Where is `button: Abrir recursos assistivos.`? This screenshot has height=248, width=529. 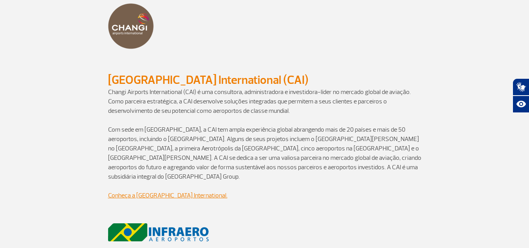
button: Abrir recursos assistivos. is located at coordinates (521, 104).